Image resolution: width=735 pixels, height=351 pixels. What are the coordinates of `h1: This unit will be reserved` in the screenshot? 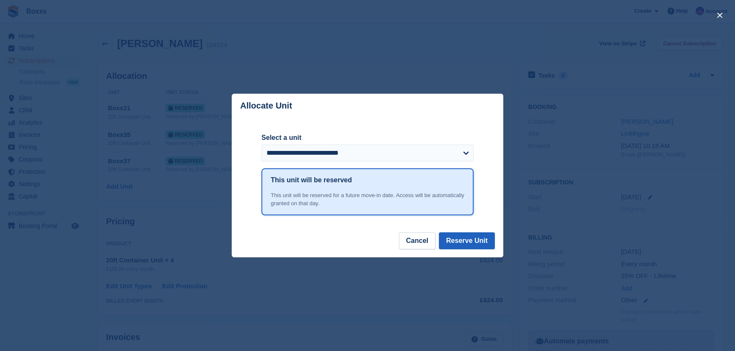 It's located at (311, 180).